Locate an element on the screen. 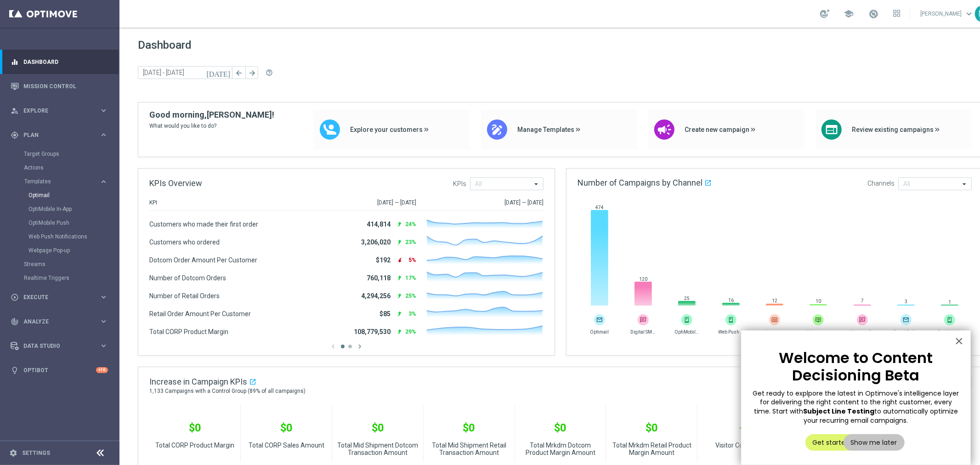  span: to automatically optimize your recurring email campaigns. is located at coordinates (882, 416).